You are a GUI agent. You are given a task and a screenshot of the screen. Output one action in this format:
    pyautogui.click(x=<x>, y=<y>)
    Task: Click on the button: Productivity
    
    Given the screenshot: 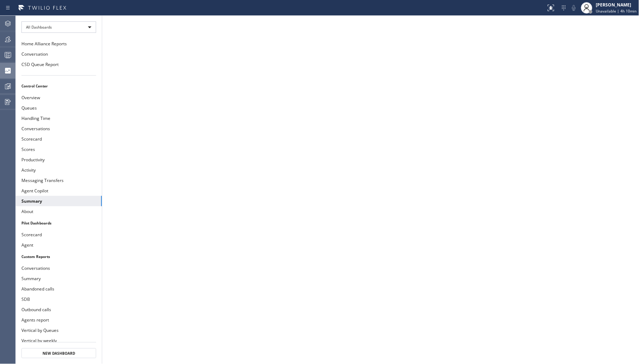 What is the action you would take?
    pyautogui.click(x=58, y=160)
    